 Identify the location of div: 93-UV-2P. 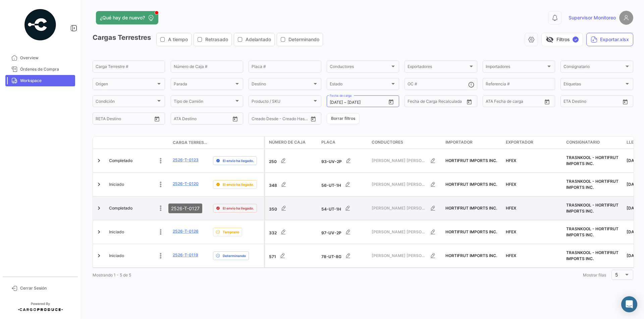
(344, 161).